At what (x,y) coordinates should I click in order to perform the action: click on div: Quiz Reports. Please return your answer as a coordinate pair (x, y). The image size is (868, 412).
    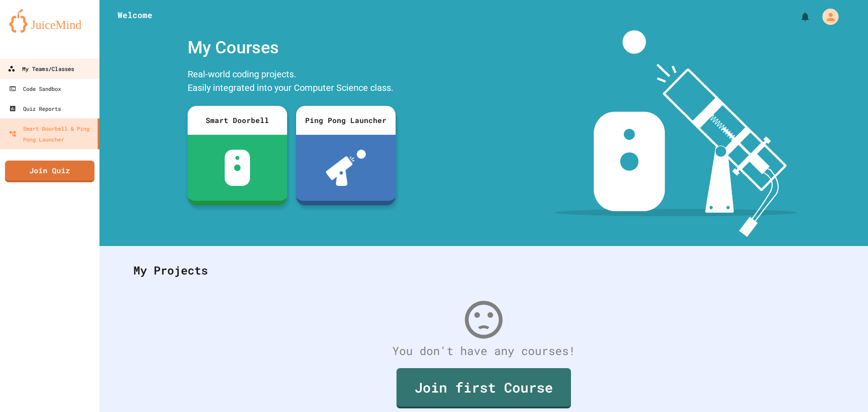
    Looking at the image, I should click on (35, 108).